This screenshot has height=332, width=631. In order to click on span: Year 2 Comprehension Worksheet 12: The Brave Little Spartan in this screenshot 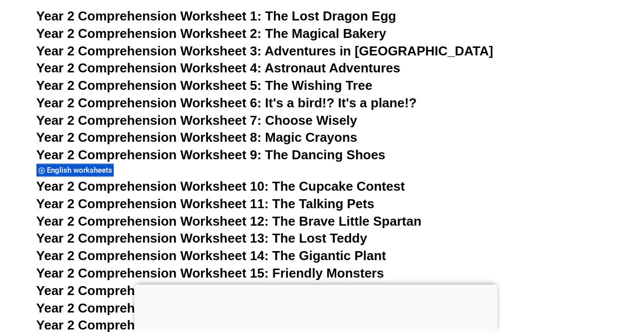, I will do `click(229, 221)`.